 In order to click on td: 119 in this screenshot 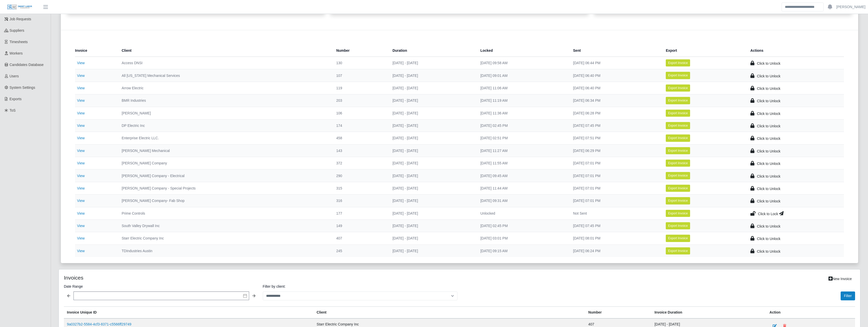, I will do `click(360, 88)`.